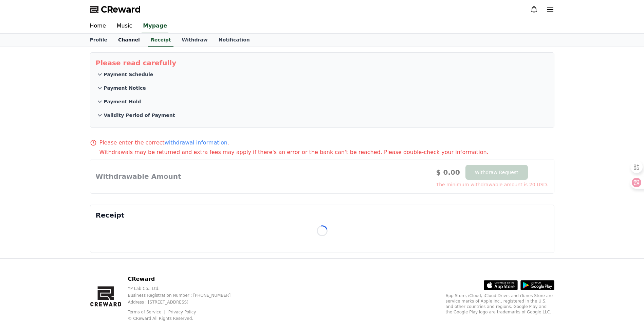 This screenshot has height=327, width=644. Describe the element at coordinates (194, 40) in the screenshot. I see `a: Withdraw` at that location.